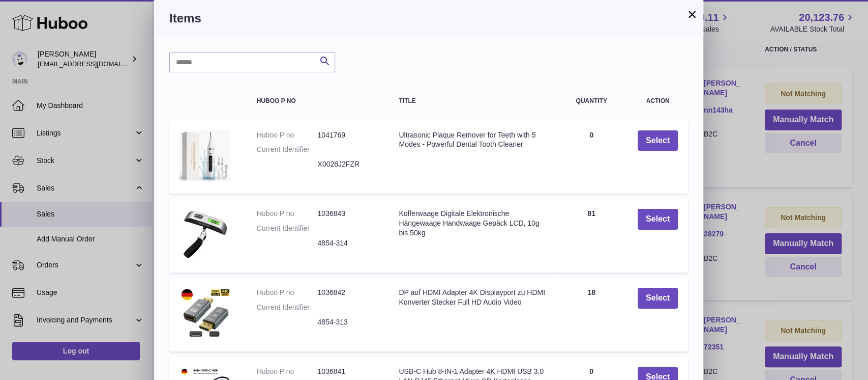 The image size is (868, 380). What do you see at coordinates (348, 135) in the screenshot?
I see `dd: 1041769` at bounding box center [348, 135].